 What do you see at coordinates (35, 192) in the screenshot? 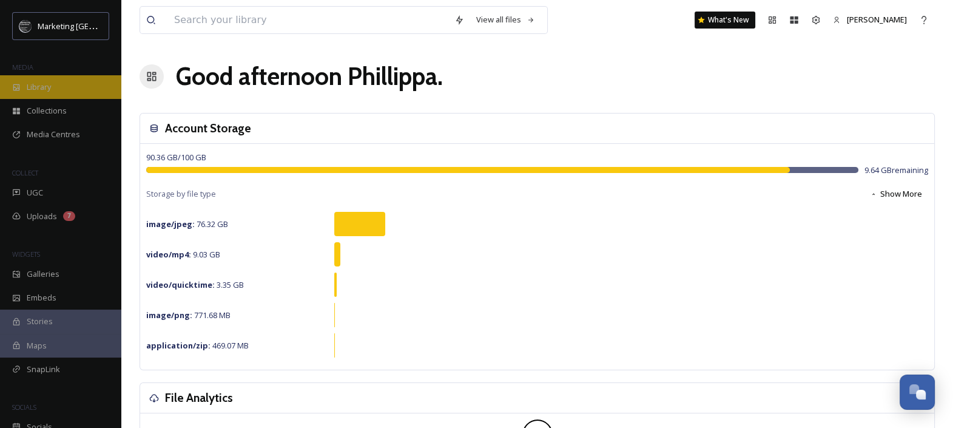
I see `span: UGC` at bounding box center [35, 192].